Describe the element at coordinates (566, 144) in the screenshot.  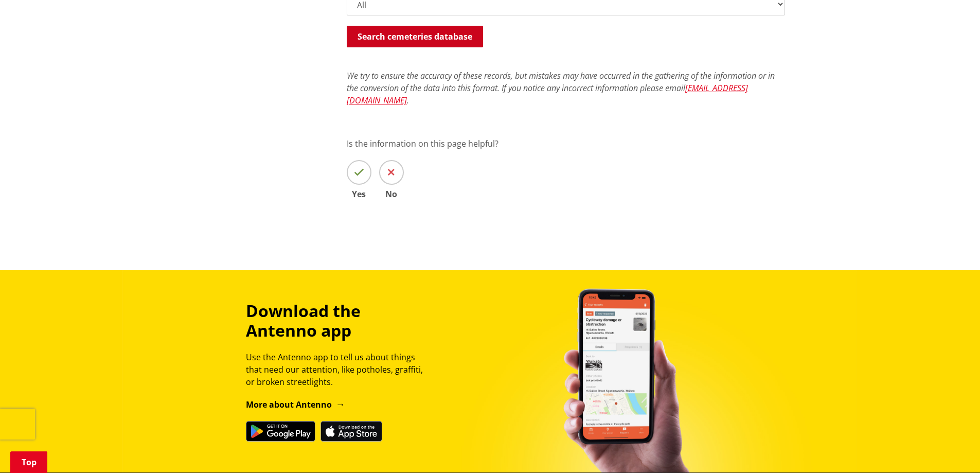
I see `p: Is the information on this page helpful?` at that location.